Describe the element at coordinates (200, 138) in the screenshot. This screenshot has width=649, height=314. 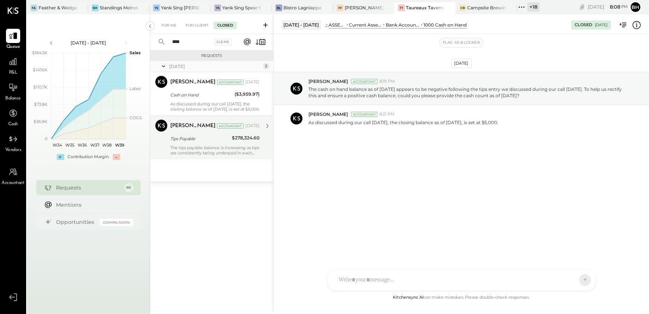
I see `div: Tips Payable` at that location.